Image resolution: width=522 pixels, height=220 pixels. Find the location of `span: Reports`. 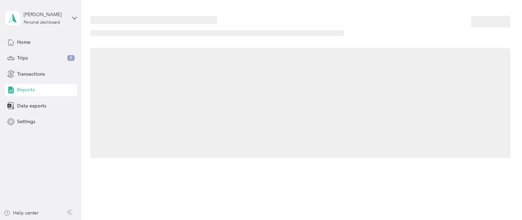

span: Reports is located at coordinates (26, 90).